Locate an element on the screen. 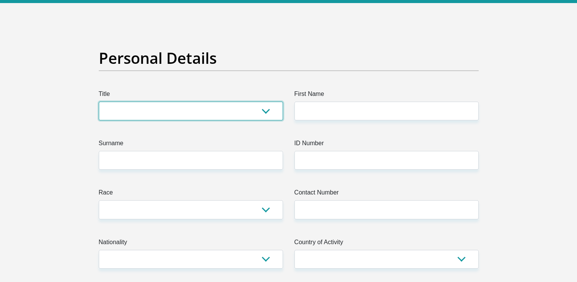 The height and width of the screenshot is (282, 577). label: Contact Number is located at coordinates (386, 194).